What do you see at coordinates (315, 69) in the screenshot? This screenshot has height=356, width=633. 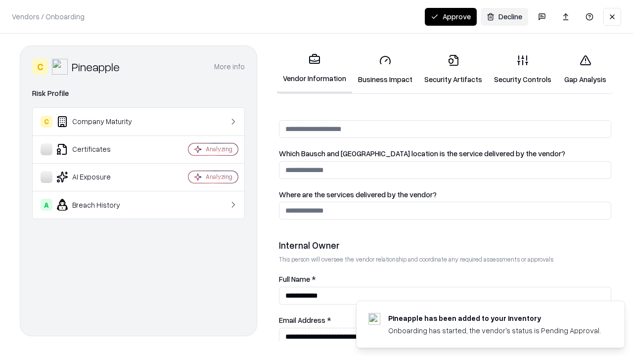 I see `a: Vendor Information` at bounding box center [315, 69].